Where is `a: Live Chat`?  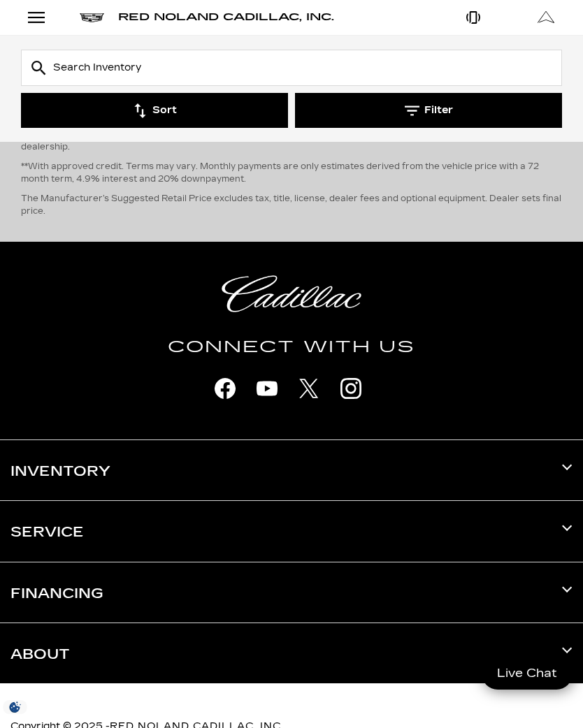
a: Live Chat is located at coordinates (526, 673).